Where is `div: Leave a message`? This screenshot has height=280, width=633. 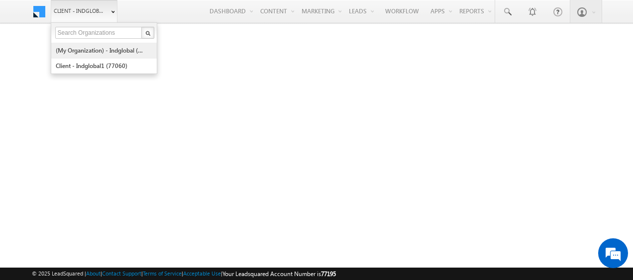 div: Leave a message is located at coordinates (109, 59).